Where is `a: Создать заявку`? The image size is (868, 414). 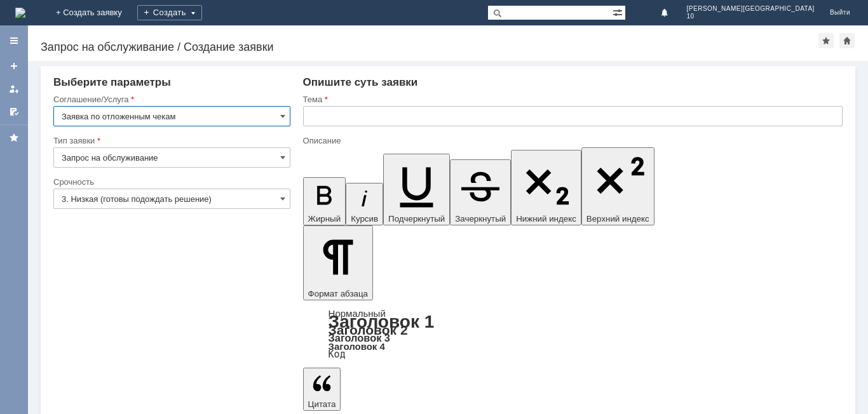
a: Создать заявку is located at coordinates (14, 66).